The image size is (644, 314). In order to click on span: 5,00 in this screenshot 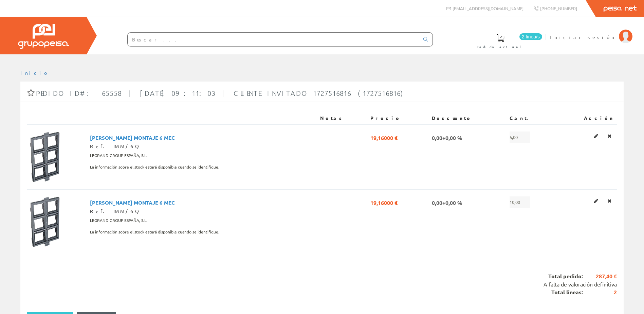, I will do `click(519, 137)`.